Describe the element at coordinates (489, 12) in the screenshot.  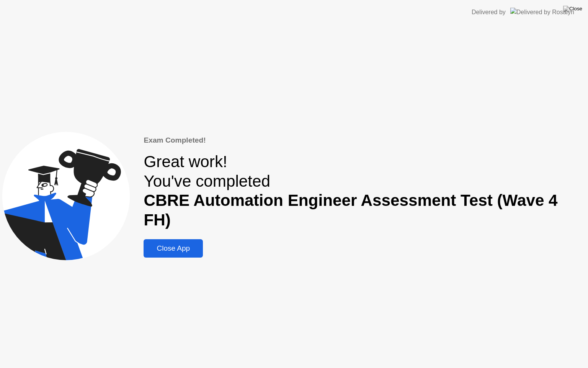
I see `div: Delivered by` at that location.